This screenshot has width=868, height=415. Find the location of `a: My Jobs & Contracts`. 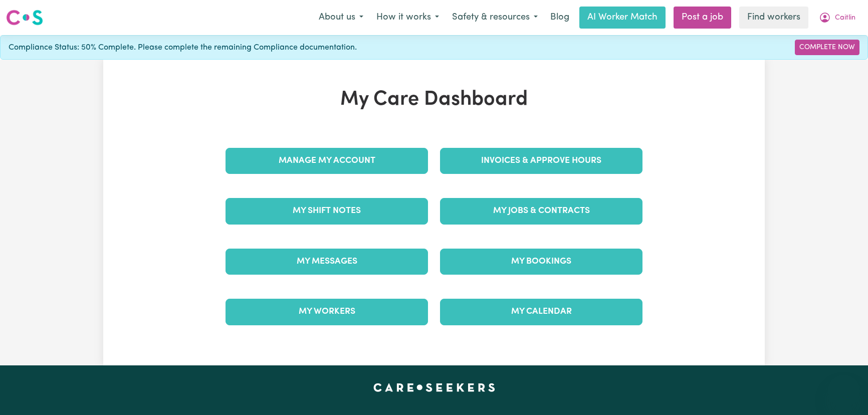

a: My Jobs & Contracts is located at coordinates (542, 211).